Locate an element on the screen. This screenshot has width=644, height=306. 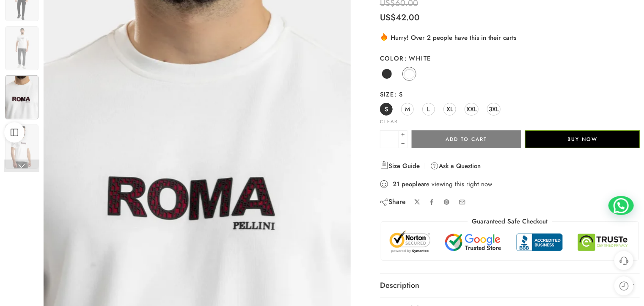
a: Ask a Question is located at coordinates (455, 166).